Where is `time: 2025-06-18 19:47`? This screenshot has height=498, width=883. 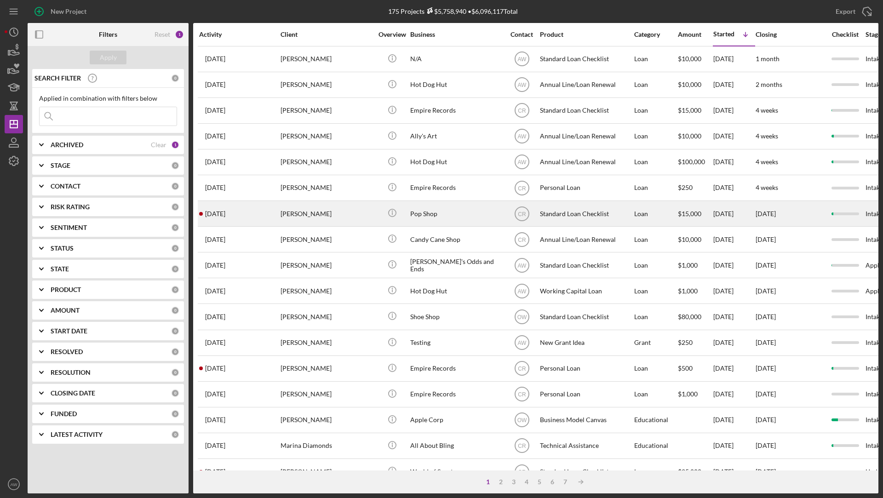 time: 2025-06-18 19:47 is located at coordinates (215, 317).